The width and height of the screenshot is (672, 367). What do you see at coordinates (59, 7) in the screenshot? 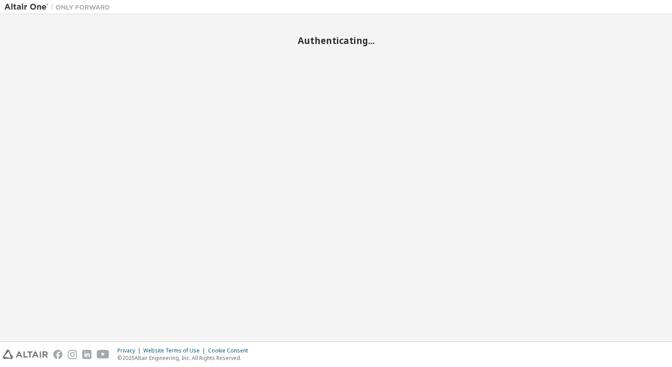
I see `img: Altair One` at bounding box center [59, 7].